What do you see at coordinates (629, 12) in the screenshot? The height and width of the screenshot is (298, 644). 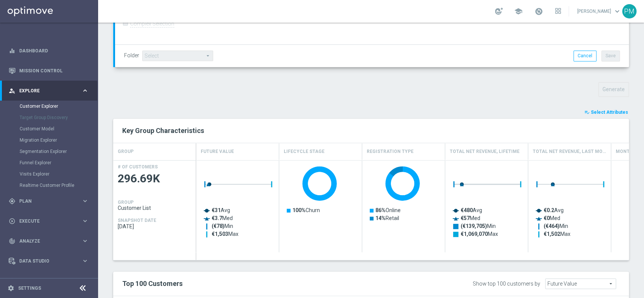 I see `div: PM` at bounding box center [629, 12].